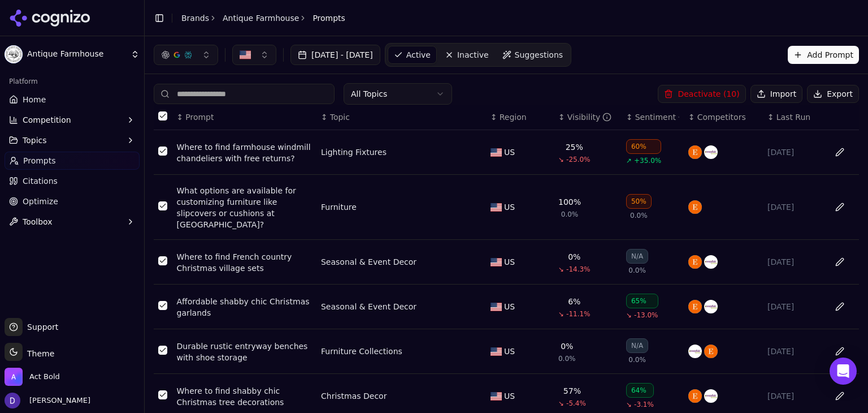 The height and width of the screenshot is (413, 868). What do you see at coordinates (199, 117) in the screenshot?
I see `span: Prompt` at bounding box center [199, 117].